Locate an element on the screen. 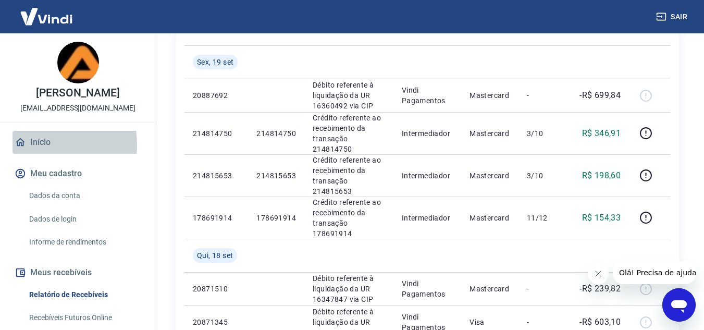  a: Informe de rendimentos is located at coordinates (84, 242).